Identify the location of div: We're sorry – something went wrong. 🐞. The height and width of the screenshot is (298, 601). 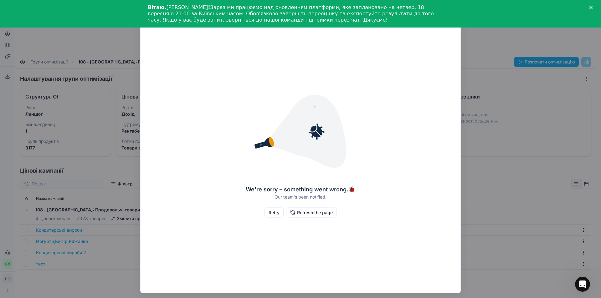
(301, 189).